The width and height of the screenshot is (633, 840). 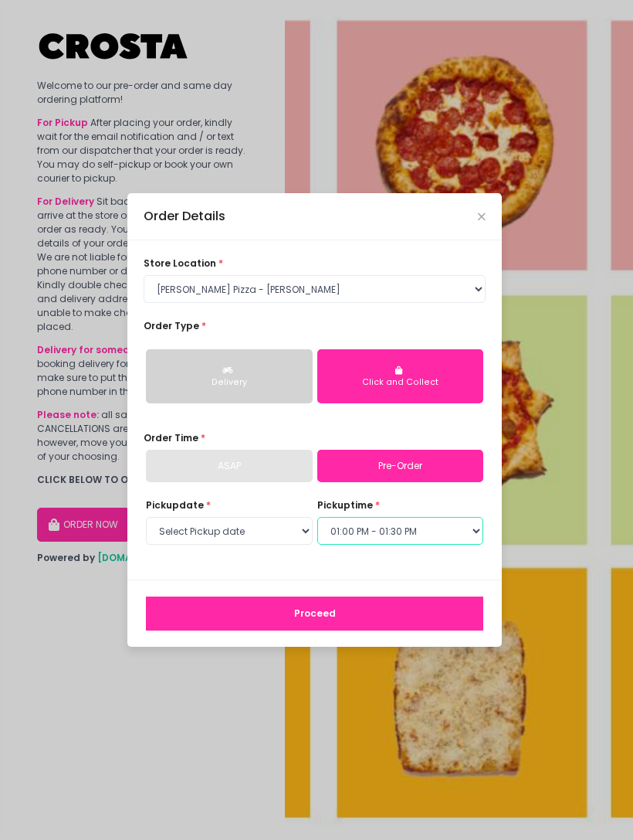 What do you see at coordinates (314, 613) in the screenshot?
I see `button: Proceed` at bounding box center [314, 613].